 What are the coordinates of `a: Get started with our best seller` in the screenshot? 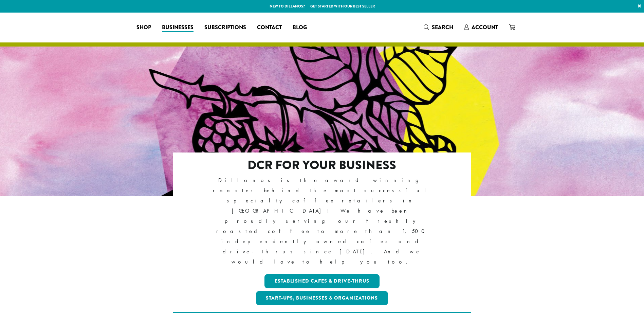 It's located at (342, 6).